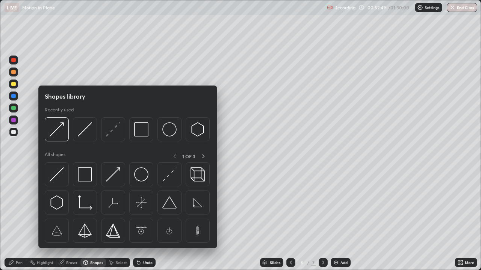 The height and width of the screenshot is (270, 481). What do you see at coordinates (55, 156) in the screenshot?
I see `p: All shapes` at bounding box center [55, 156].